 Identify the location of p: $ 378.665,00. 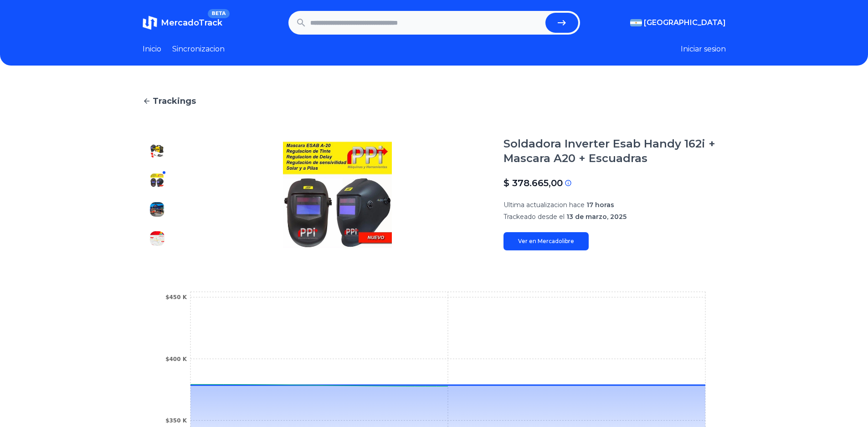
(533, 183).